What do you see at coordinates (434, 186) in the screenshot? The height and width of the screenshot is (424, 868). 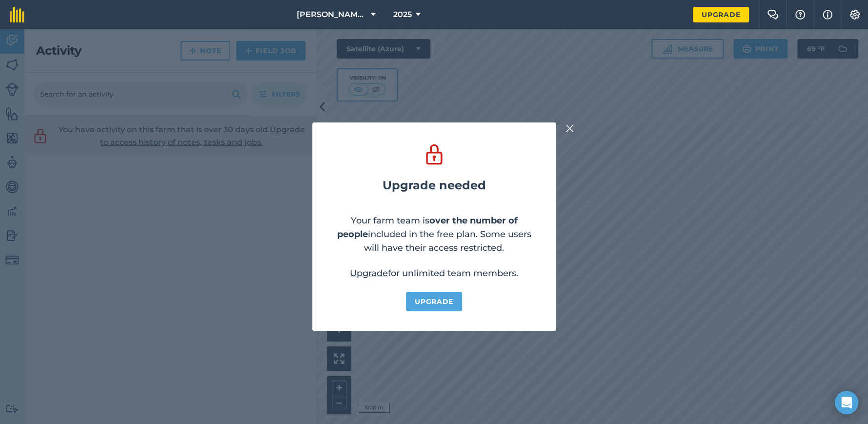 I see `h2: Upgrade needed` at bounding box center [434, 186].